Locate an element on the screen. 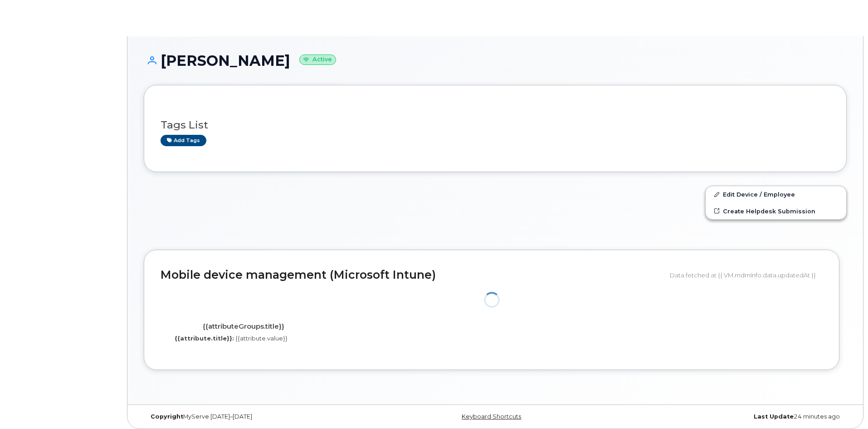 The height and width of the screenshot is (429, 868). strong: Last Update is located at coordinates (774, 416).